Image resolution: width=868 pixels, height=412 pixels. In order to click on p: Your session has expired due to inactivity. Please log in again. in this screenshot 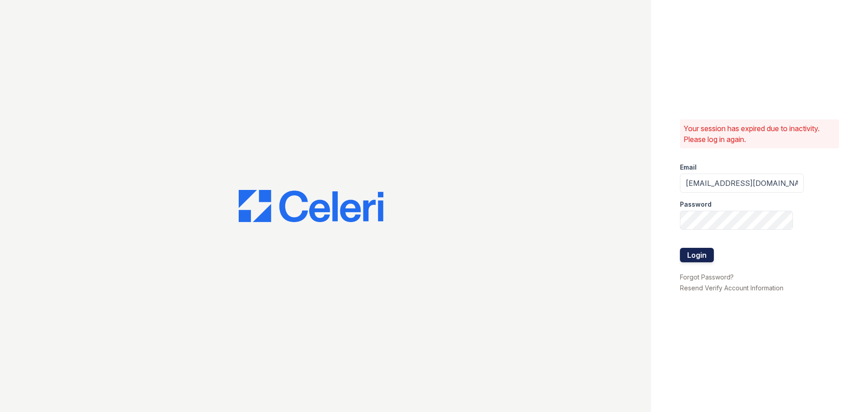, I will do `click(760, 134)`.